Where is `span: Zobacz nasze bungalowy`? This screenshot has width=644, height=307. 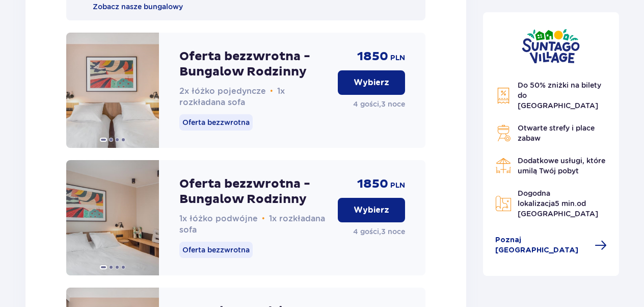
span: Zobacz nasze bungalowy is located at coordinates (138, 7).